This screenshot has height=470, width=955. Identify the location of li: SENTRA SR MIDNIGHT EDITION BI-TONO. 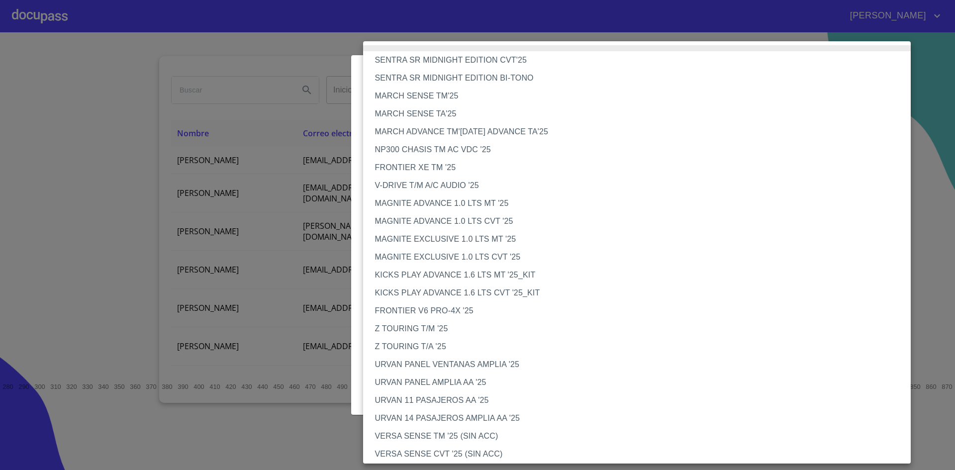
(641, 78).